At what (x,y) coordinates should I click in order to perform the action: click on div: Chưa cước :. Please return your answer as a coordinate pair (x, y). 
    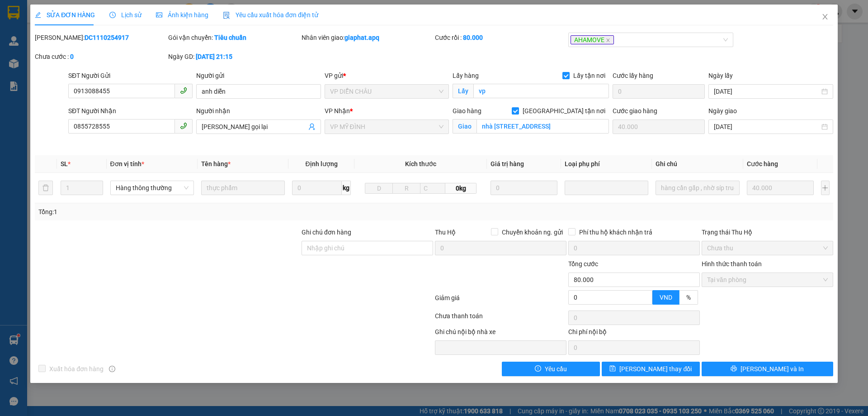
    Looking at the image, I should click on (100, 56).